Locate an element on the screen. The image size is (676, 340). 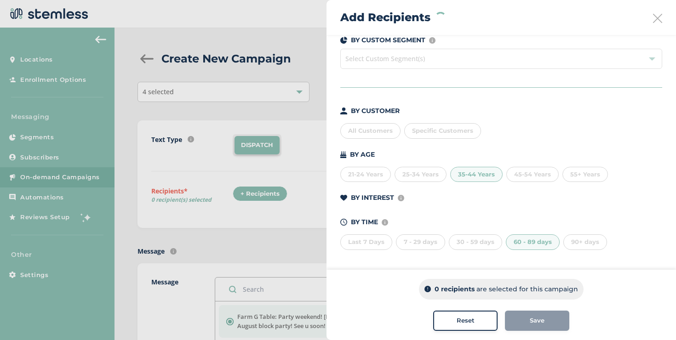
p: BY AGE is located at coordinates (362, 155).